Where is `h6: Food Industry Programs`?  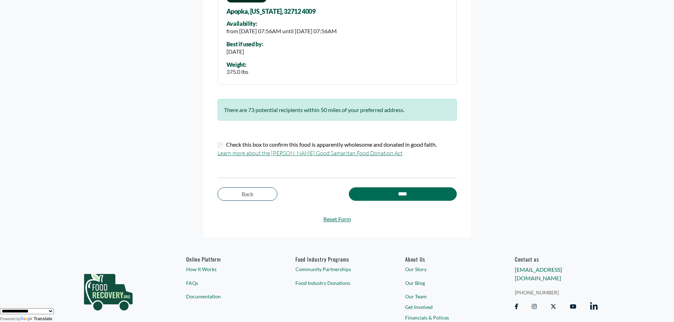
h6: Food Industry Programs is located at coordinates (337, 259).